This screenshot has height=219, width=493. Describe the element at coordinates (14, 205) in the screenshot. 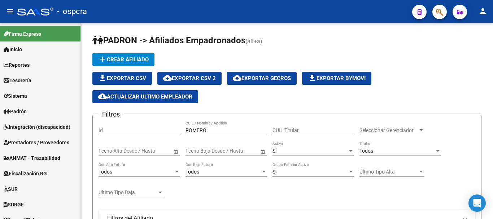

I see `span: SURGE` at that location.